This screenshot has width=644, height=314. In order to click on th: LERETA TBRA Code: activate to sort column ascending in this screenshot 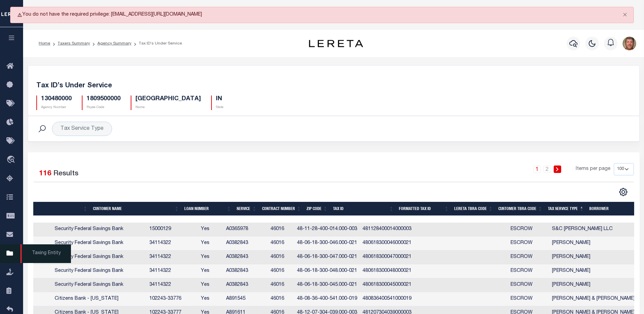, I will do `click(474, 208)`.